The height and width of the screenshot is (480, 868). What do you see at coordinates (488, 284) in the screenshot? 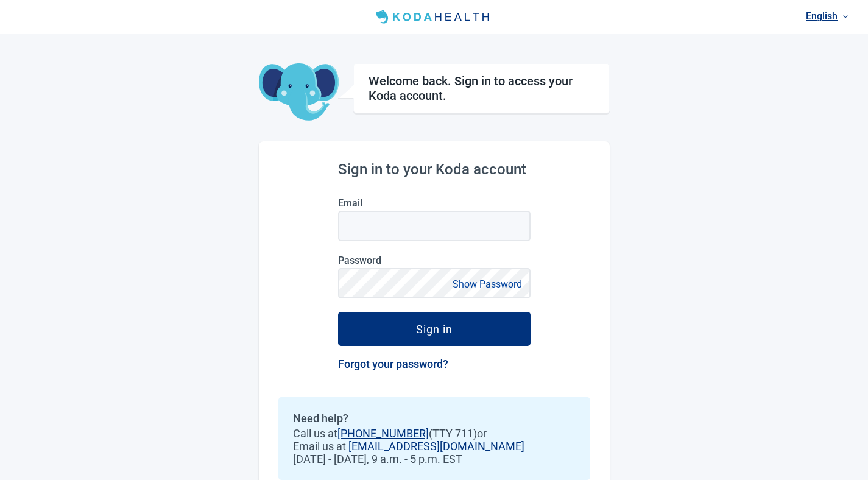
I see `button: Show Password` at bounding box center [488, 284].